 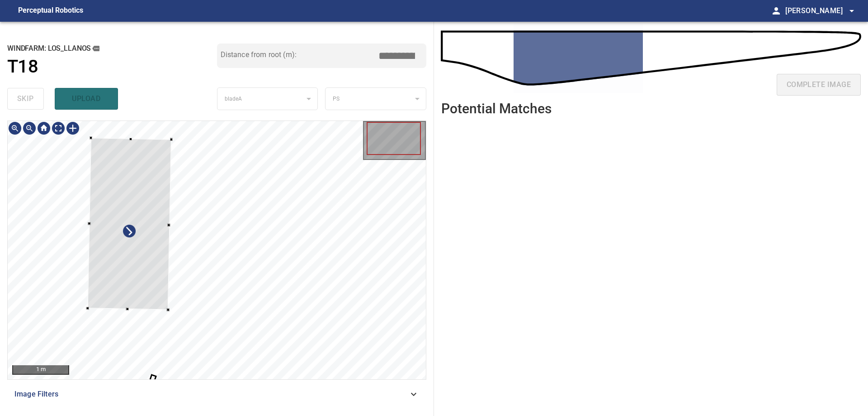 What do you see at coordinates (29, 128) in the screenshot?
I see `div: Zoom out` at bounding box center [29, 128].